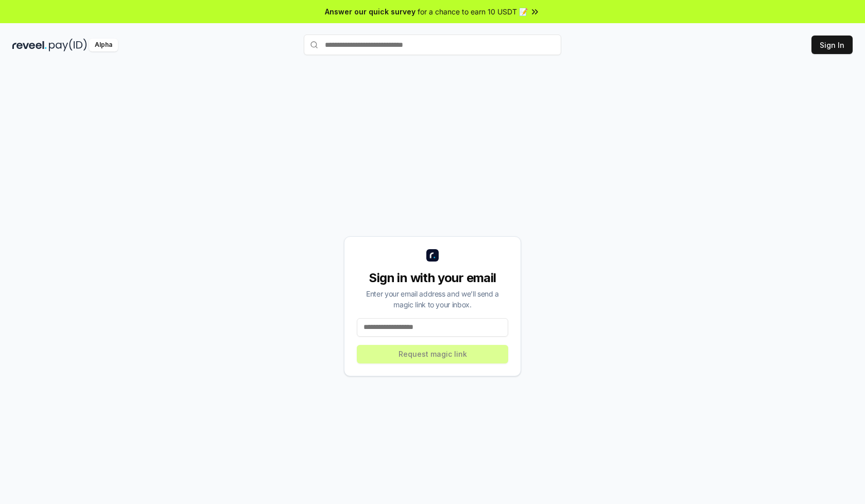 This screenshot has width=865, height=504. Describe the element at coordinates (104, 45) in the screenshot. I see `div: Alpha` at that location.